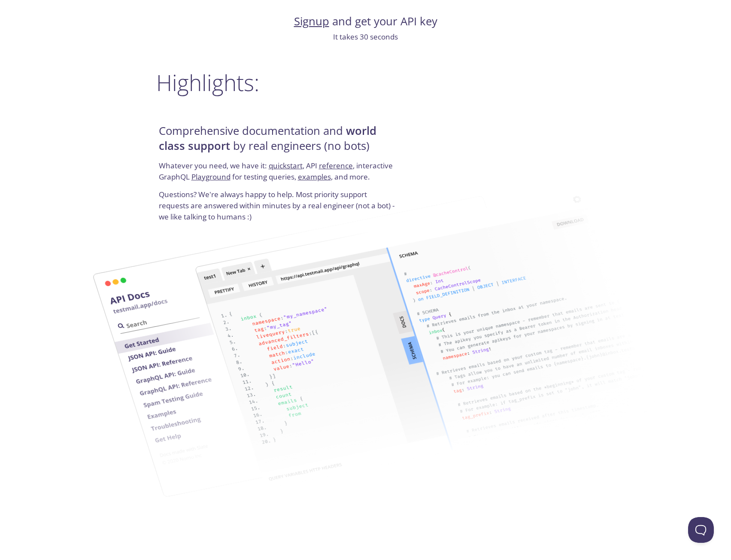  What do you see at coordinates (278, 205) in the screenshot?
I see `p: Questions? We're always happy to help. Most priority support requests are answered within minutes...` at bounding box center [278, 205].